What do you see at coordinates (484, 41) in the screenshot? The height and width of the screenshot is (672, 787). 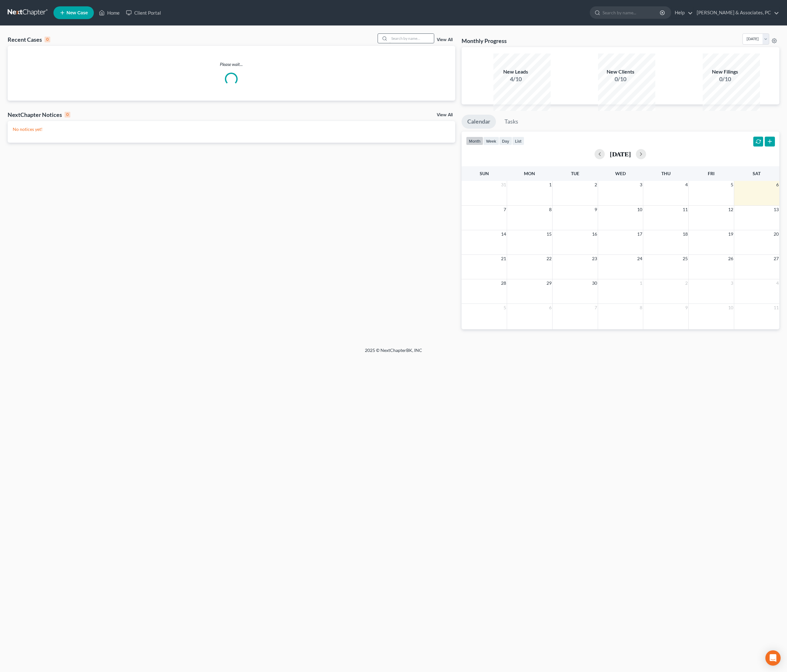 I see `h3: Monthly Progress` at bounding box center [484, 41].